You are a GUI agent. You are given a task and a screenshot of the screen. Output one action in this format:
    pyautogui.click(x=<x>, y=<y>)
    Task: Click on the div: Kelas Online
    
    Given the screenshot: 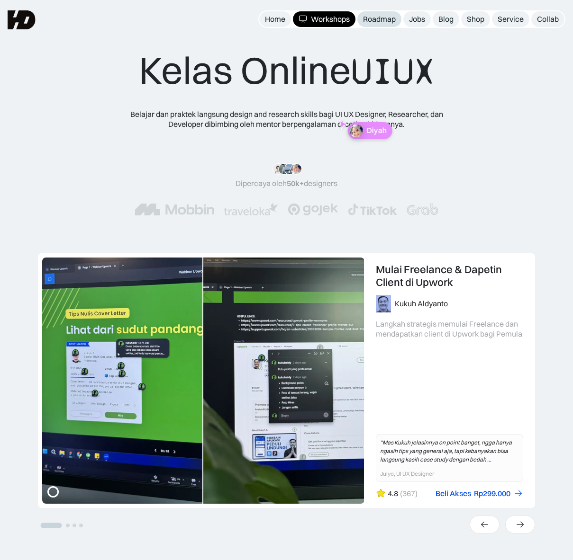 What is the action you would take?
    pyautogui.click(x=287, y=71)
    